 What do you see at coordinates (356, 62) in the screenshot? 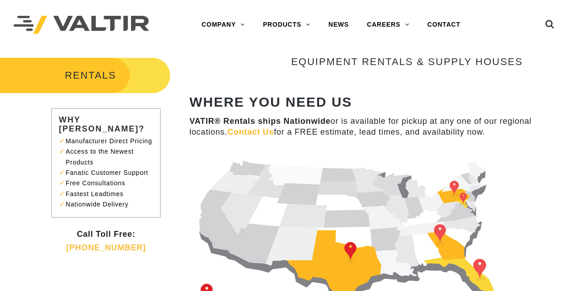
I see `h3: EQUIPMENT RENTALS & SUPPLY HOUSES` at bounding box center [356, 62].